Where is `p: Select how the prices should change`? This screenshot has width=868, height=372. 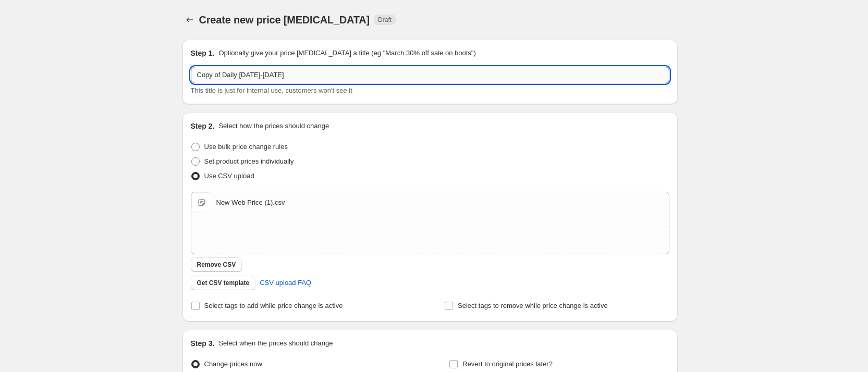 p: Select how the prices should change is located at coordinates (273, 126).